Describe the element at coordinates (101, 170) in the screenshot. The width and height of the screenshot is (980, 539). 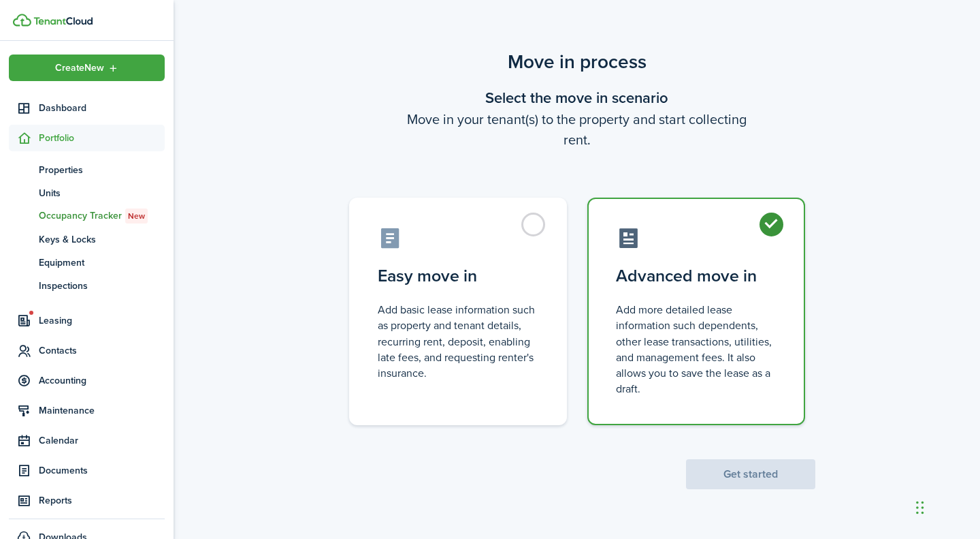
I see `span: Properties` at that location.